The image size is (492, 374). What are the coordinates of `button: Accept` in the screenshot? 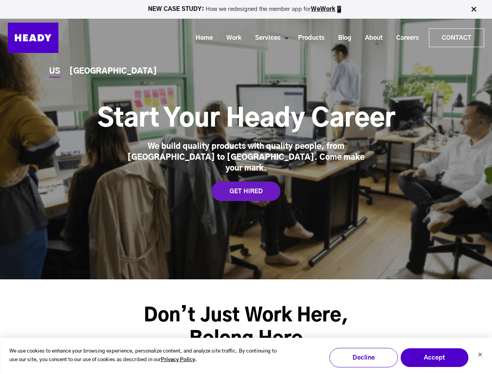 It's located at (434, 357).